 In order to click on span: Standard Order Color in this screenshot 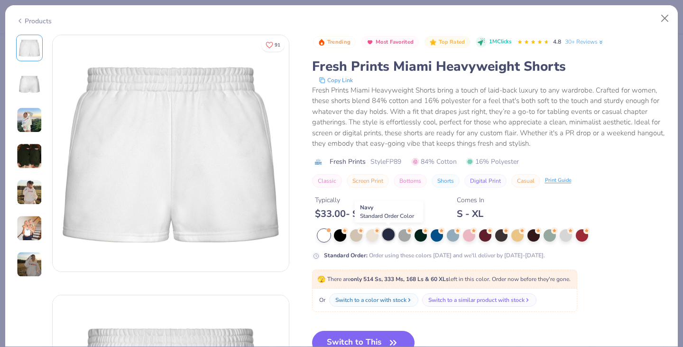, I will do `click(387, 216)`.